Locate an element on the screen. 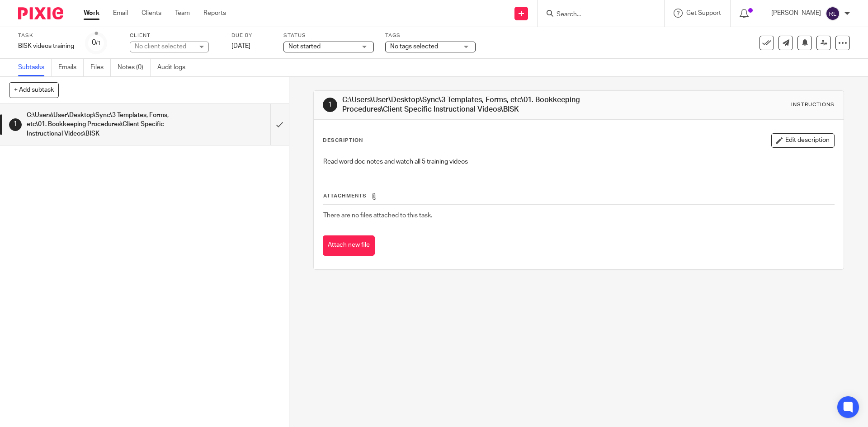 The width and height of the screenshot is (868, 427). a: Team is located at coordinates (182, 13).